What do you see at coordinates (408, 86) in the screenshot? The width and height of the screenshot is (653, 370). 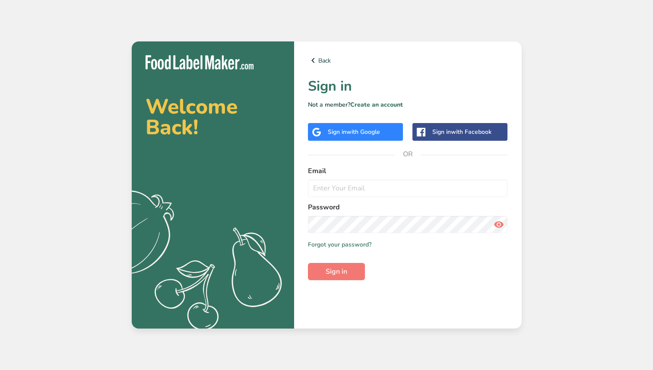 I see `h1: Sign in` at bounding box center [408, 86].